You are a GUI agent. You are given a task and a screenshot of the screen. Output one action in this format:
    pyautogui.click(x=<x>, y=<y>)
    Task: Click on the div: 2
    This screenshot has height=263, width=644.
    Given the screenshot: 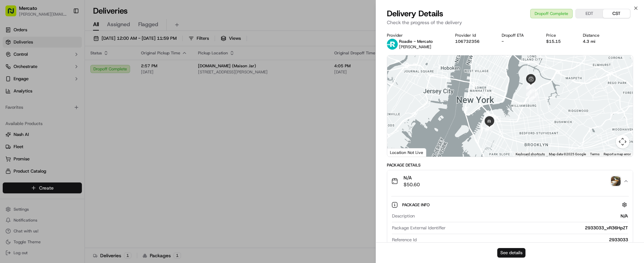 What is the action you would take?
    pyautogui.click(x=531, y=92)
    